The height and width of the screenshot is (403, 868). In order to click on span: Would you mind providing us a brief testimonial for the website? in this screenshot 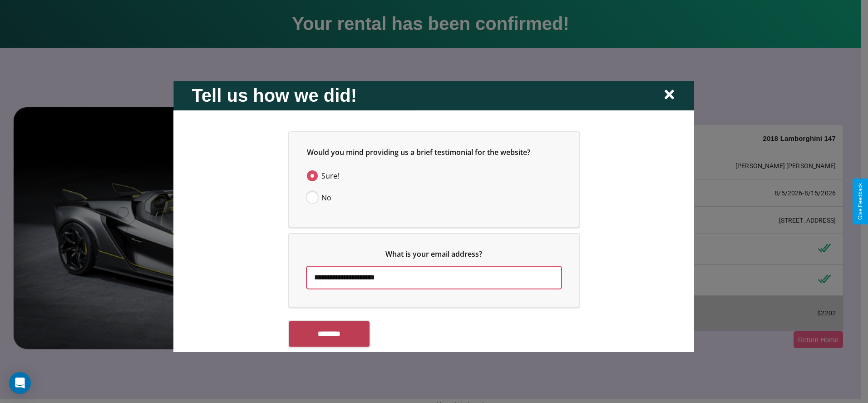, I will do `click(418, 152)`.